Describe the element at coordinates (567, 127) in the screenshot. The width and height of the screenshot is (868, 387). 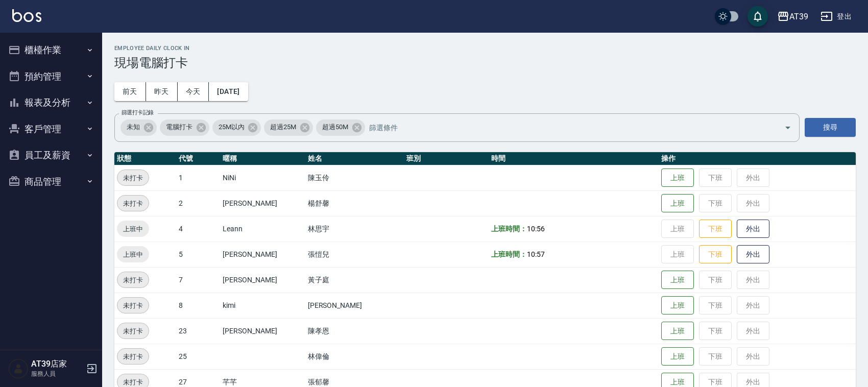
I see `input: 篩選條件` at that location.